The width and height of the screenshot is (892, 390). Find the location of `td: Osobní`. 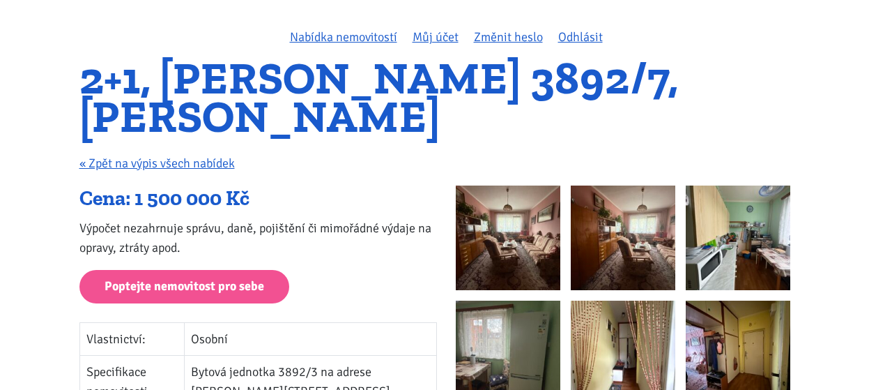

td: Osobní is located at coordinates (310, 339).